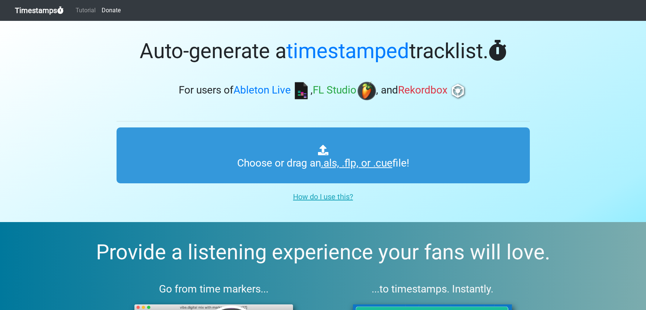  Describe the element at coordinates (458, 91) in the screenshot. I see `img: rb.png` at that location.